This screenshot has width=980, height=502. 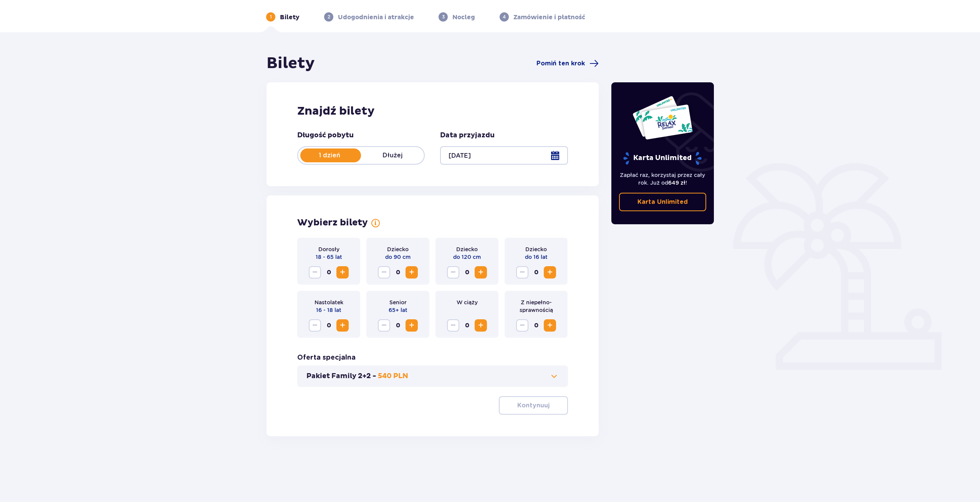 What do you see at coordinates (432, 111) in the screenshot?
I see `h2: Znajdź bilety` at bounding box center [432, 111].